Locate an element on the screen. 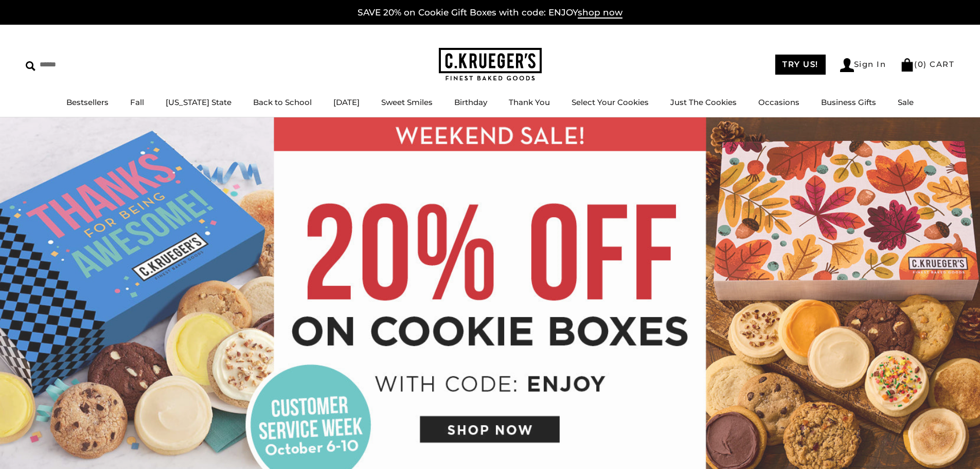 The image size is (980, 469). a: SAVE 20% on Cookie Gift Boxes with code: ENJOYshop now is located at coordinates (490, 13).